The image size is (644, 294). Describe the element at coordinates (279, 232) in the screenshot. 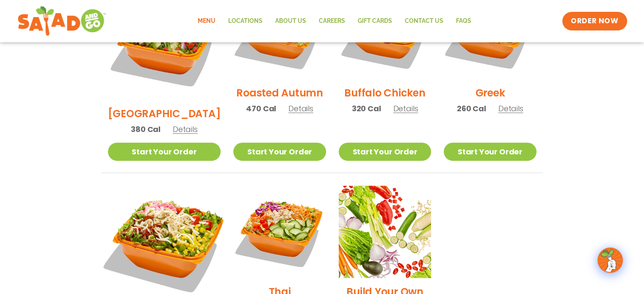

I see `img: Product photo for Thai Salad` at that location.